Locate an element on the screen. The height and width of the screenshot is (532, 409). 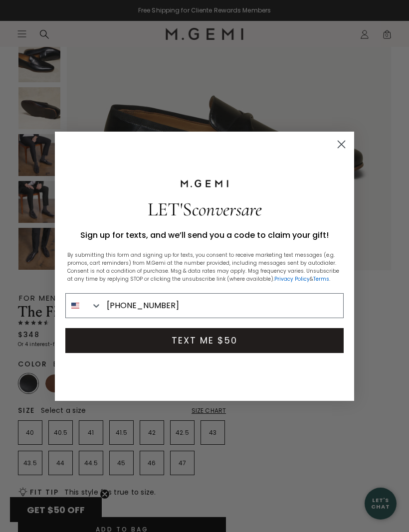
span: conversare is located at coordinates (227, 209).